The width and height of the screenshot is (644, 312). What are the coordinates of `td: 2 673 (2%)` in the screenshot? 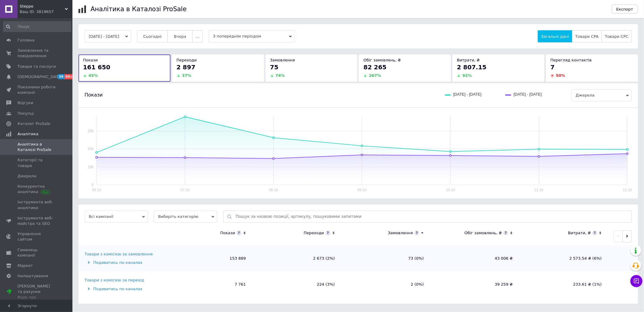 It's located at (297, 258).